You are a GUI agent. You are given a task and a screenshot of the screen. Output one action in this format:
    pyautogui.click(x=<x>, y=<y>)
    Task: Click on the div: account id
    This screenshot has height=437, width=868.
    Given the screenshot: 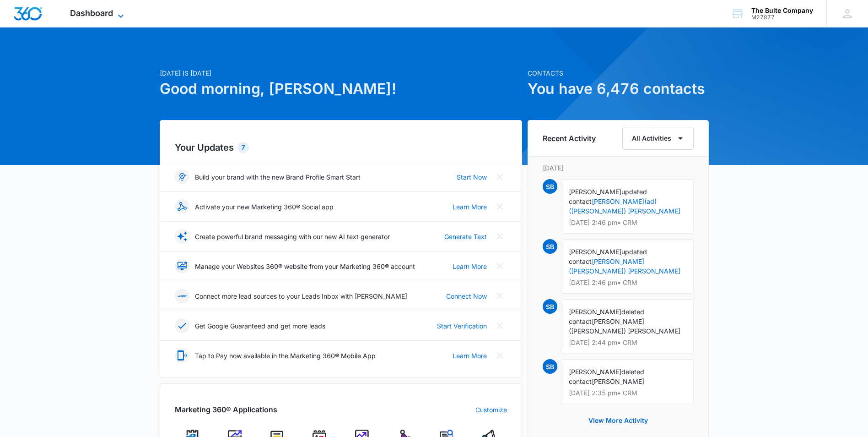 What is the action you would take?
    pyautogui.click(x=782, y=17)
    